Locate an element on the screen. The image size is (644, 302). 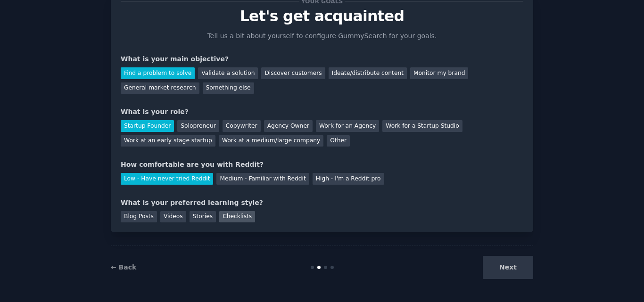
div: Startup Founder is located at coordinates (147, 126).